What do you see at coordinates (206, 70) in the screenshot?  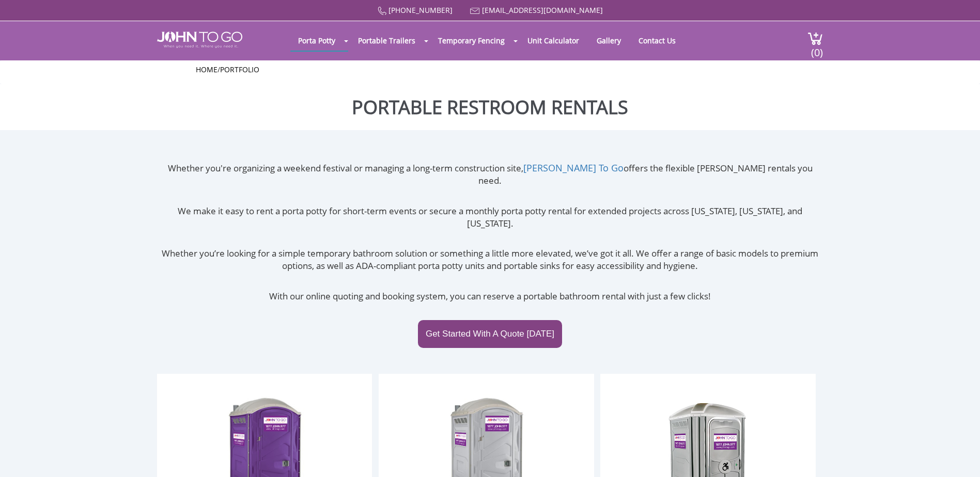 I see `a: Home` at bounding box center [206, 70].